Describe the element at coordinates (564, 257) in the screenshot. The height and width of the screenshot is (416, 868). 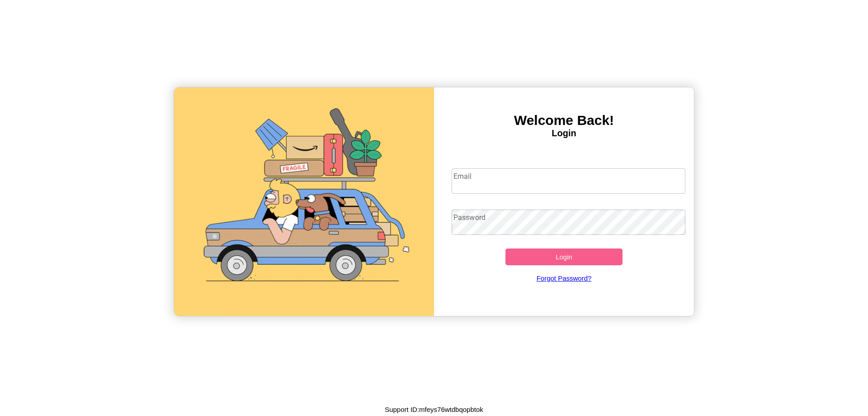
I see `button: Login` at that location.